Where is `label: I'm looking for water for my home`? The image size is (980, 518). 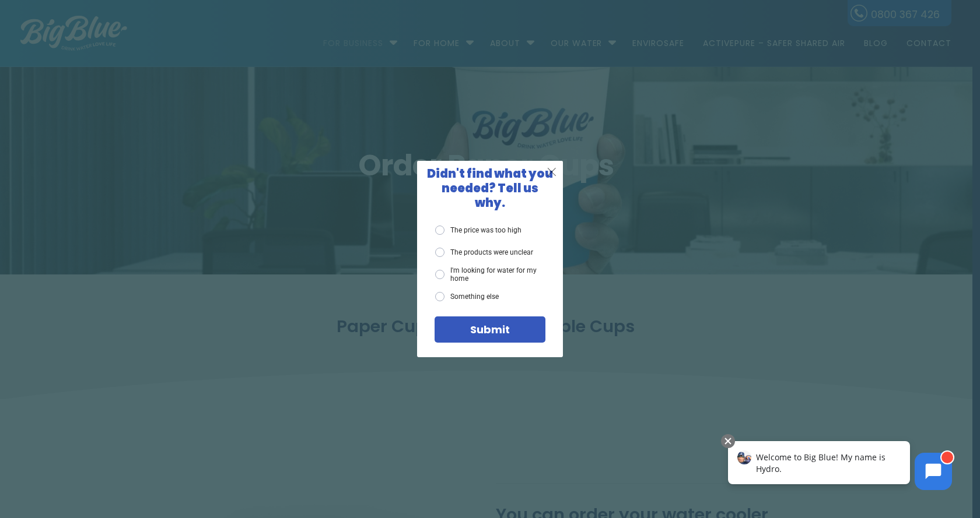 label: I'm looking for water for my home is located at coordinates (490, 275).